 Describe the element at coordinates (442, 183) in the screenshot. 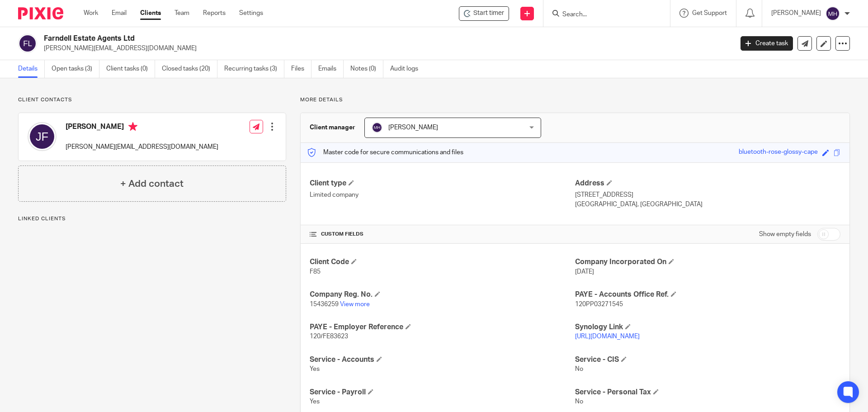

I see `h4: Client type` at that location.